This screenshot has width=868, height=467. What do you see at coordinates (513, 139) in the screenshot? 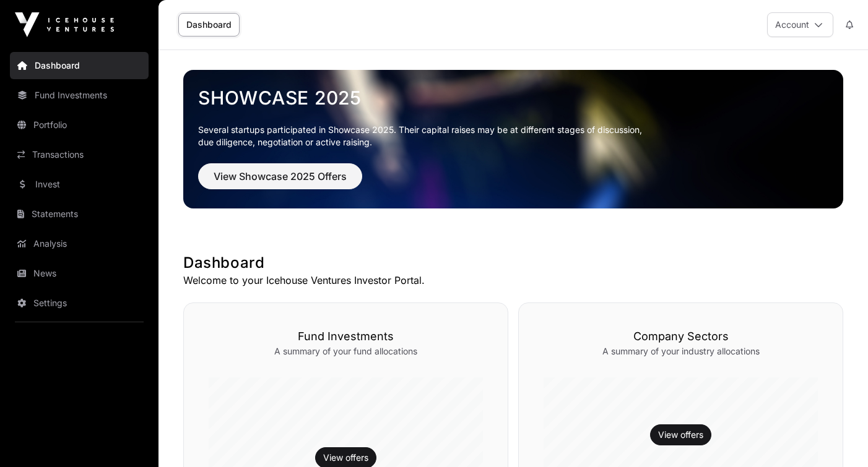
I see `img: Showcase 2025` at bounding box center [513, 139].